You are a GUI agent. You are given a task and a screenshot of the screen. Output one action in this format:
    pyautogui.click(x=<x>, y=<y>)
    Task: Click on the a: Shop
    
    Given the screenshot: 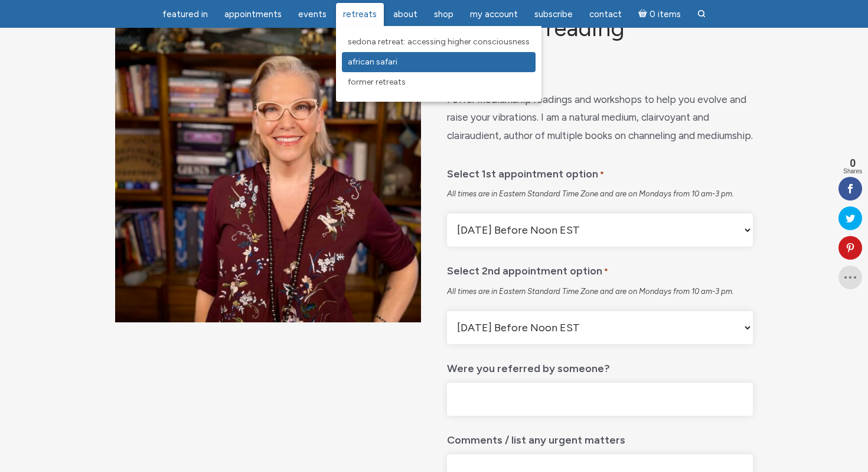 What is the action you would take?
    pyautogui.click(x=443, y=14)
    